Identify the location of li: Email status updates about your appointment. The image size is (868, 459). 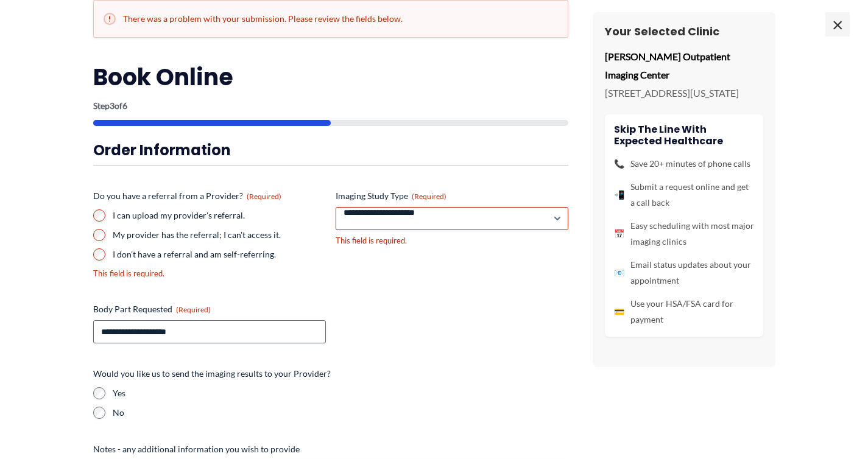
(684, 273).